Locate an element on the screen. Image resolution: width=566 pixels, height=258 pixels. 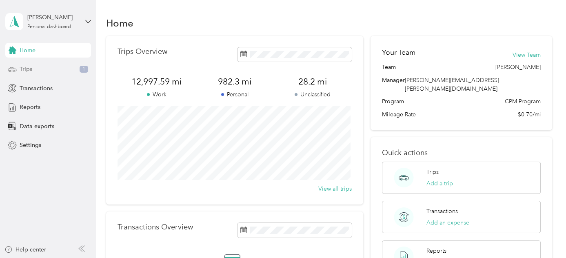
p: Reports is located at coordinates (436, 250).